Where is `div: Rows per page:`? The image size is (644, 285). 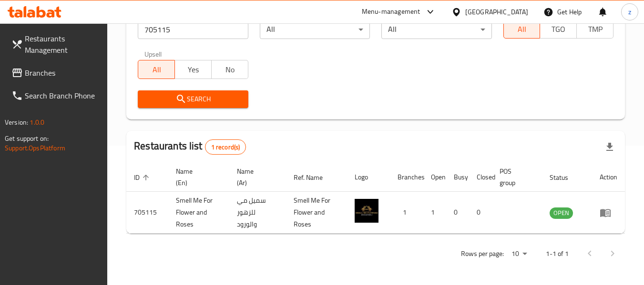
div: Rows per page: is located at coordinates (519, 254).